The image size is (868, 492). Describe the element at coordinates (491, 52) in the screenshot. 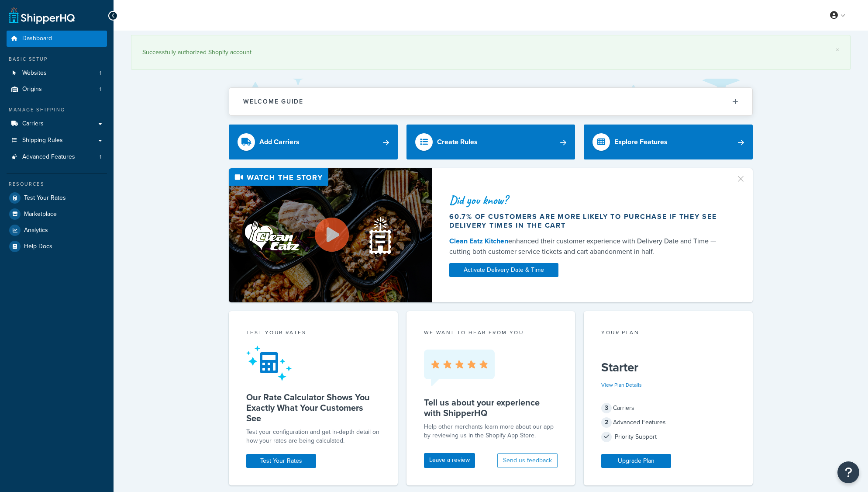

I see `div: Successfully authorized Shopify account` at that location.